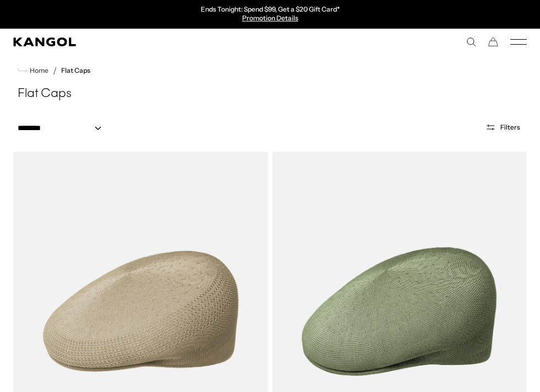 The width and height of the screenshot is (540, 392). I want to click on button: Open filters, so click(503, 127).